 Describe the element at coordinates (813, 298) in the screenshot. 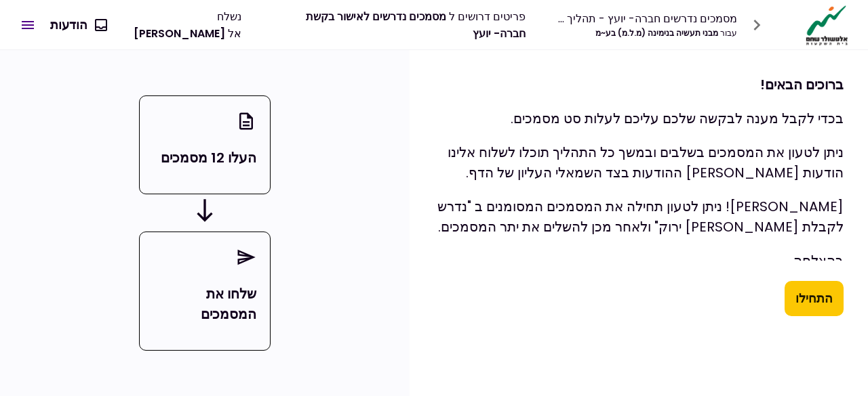

I see `button: התחילו` at that location.